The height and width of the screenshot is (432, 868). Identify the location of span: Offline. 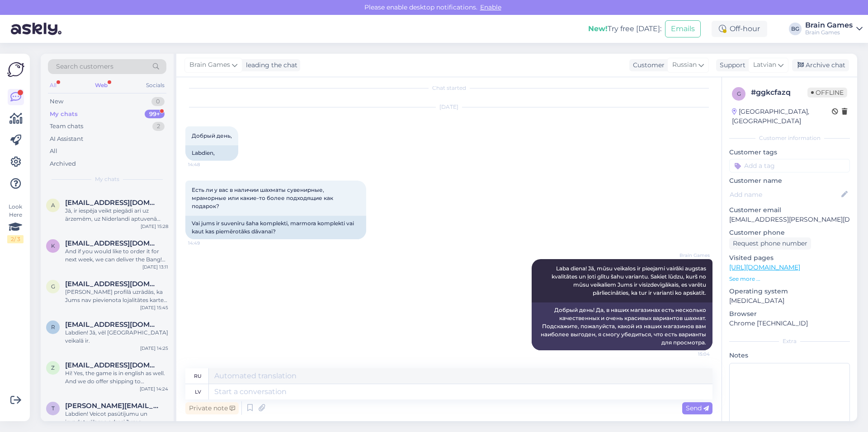
(827, 93).